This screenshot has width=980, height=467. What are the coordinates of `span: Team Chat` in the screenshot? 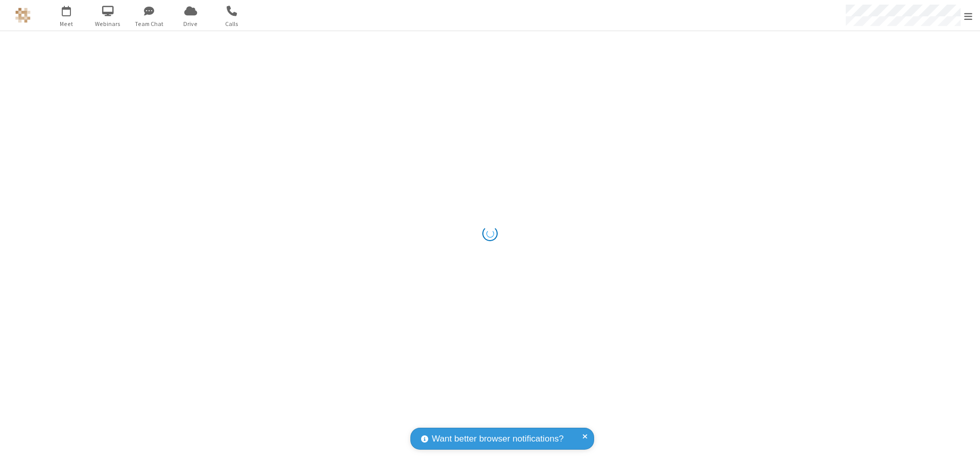 It's located at (149, 24).